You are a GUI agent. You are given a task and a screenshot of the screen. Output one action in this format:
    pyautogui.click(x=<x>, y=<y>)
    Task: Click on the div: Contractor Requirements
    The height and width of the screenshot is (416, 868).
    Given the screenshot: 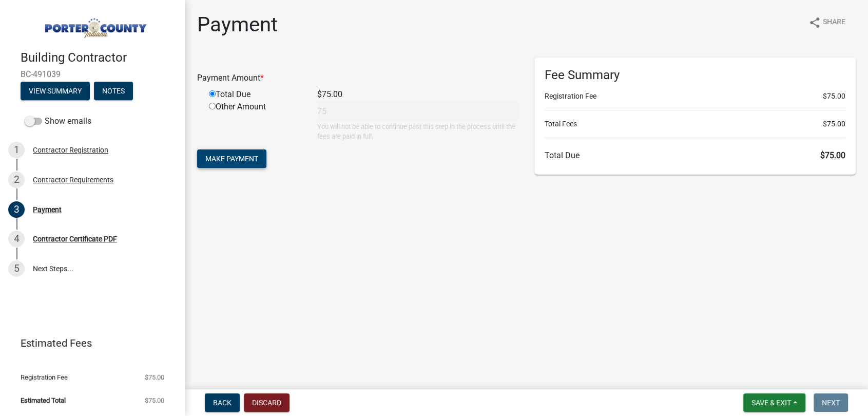 What is the action you would take?
    pyautogui.click(x=73, y=180)
    